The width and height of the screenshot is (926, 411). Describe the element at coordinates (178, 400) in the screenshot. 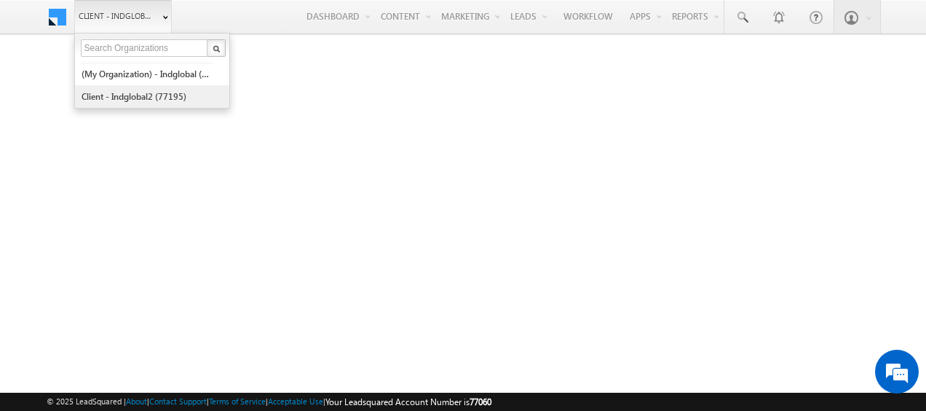

I see `a: Contact Support` at that location.